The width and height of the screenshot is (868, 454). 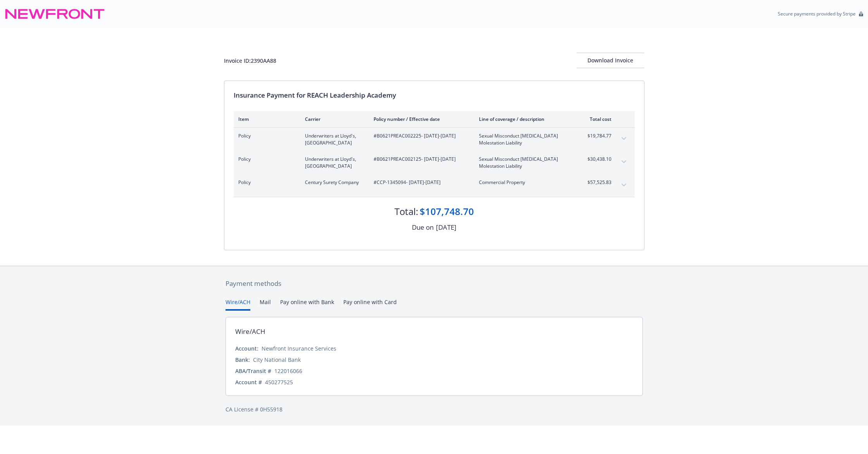 What do you see at coordinates (238, 304) in the screenshot?
I see `button: Wire/ACH` at bounding box center [238, 304].